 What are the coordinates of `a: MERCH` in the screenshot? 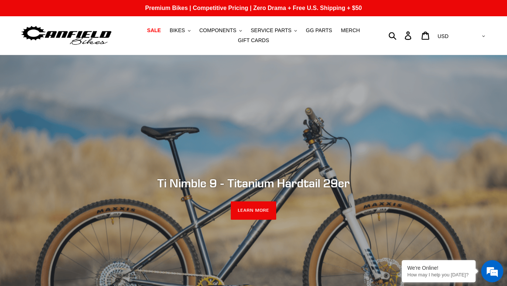 It's located at (350, 30).